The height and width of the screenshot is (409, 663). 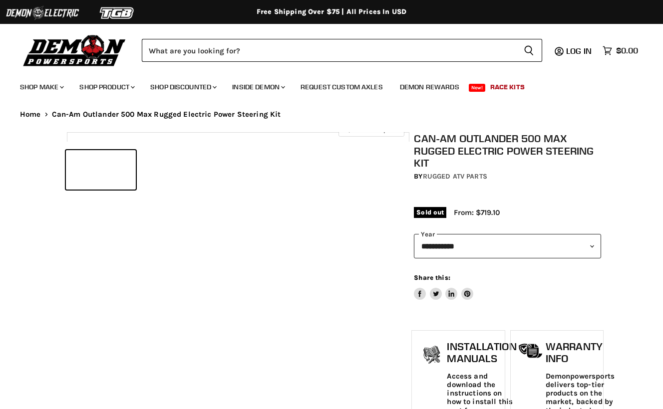 I want to click on a: Rugged ATV Parts, so click(x=455, y=176).